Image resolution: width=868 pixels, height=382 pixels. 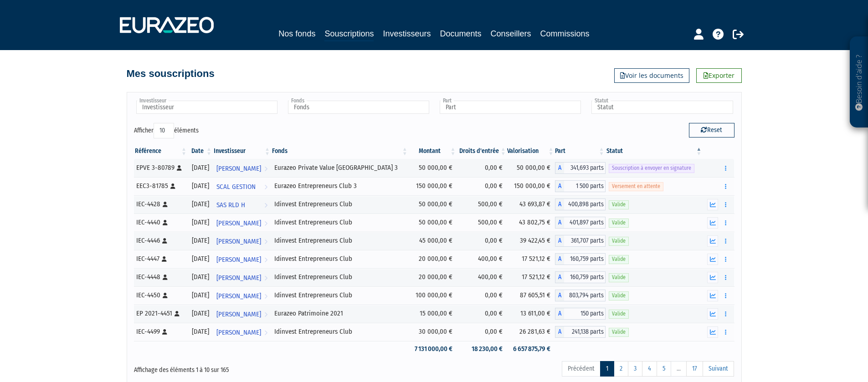 What do you see at coordinates (160, 332) in the screenshot?
I see `div: IEC-4499` at bounding box center [160, 332].